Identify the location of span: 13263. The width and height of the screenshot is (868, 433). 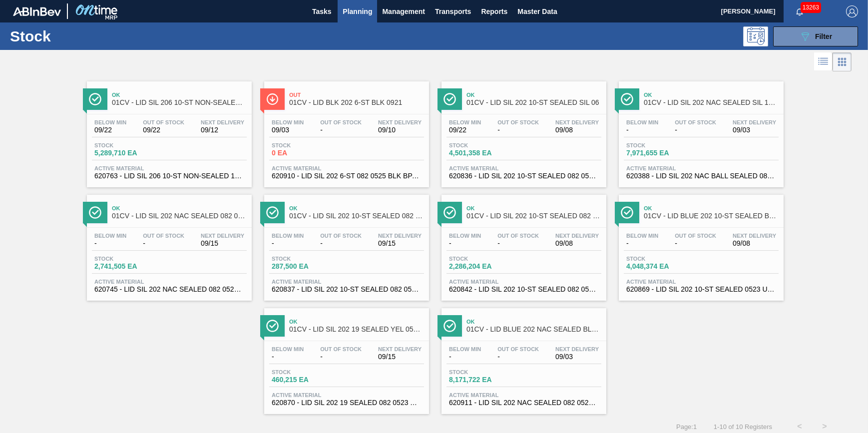
(810, 8).